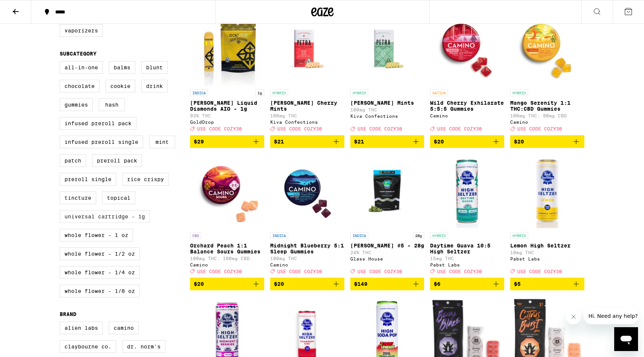  I want to click on a: Open page for Petra Tart Cherry Mints from Kiva Confections, so click(307, 73).